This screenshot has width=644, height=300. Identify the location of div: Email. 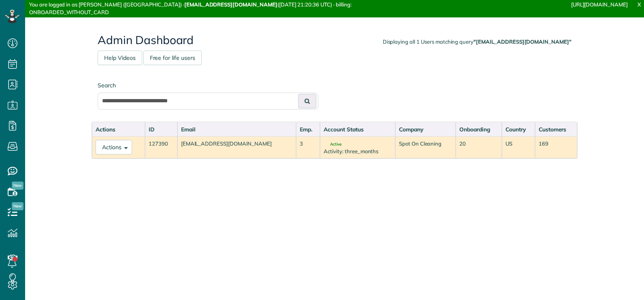
(237, 129).